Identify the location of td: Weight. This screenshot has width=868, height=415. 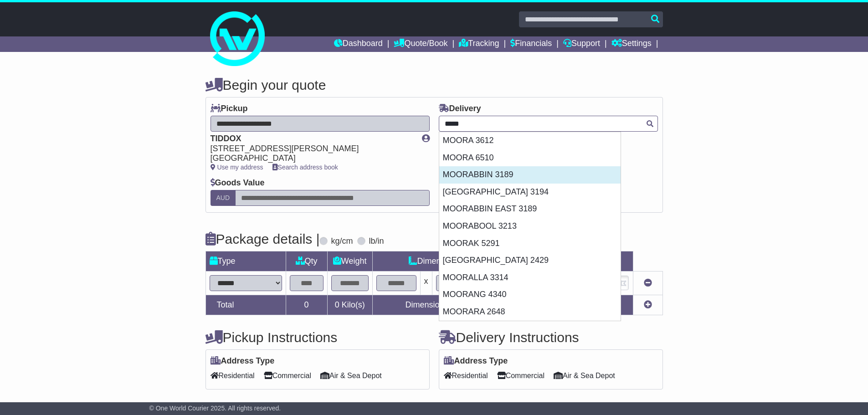
(349, 262).